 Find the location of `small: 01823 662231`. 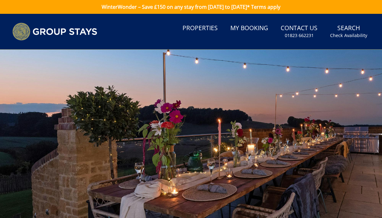

small: 01823 662231 is located at coordinates (299, 36).